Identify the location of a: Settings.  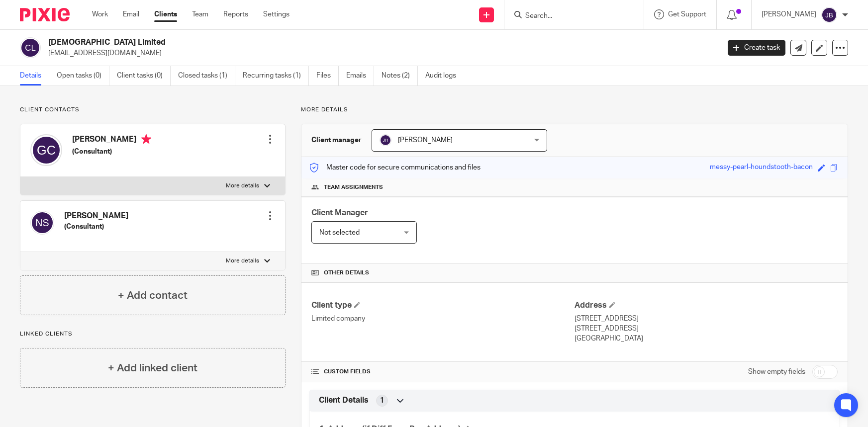
(276, 14).